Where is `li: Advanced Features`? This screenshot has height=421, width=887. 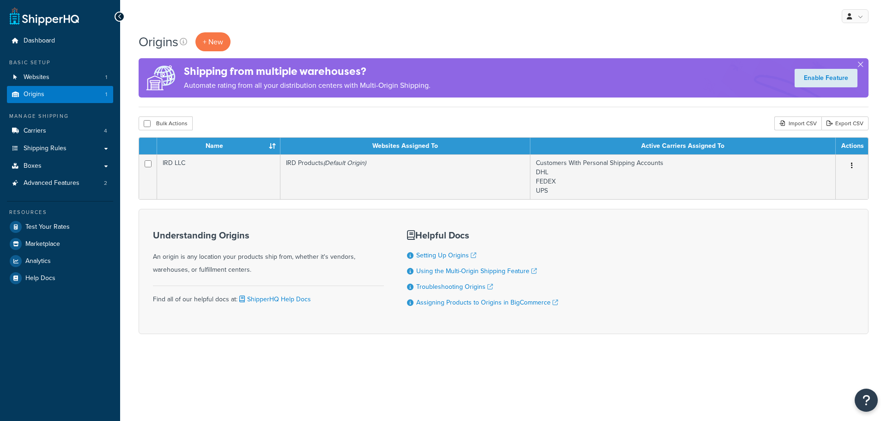 li: Advanced Features is located at coordinates (60, 183).